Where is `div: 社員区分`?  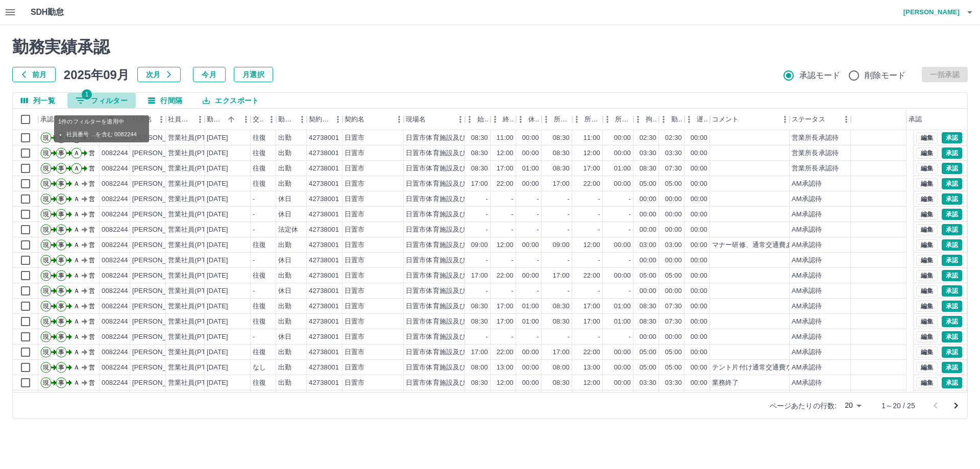 div: 社員区分 is located at coordinates (180, 119).